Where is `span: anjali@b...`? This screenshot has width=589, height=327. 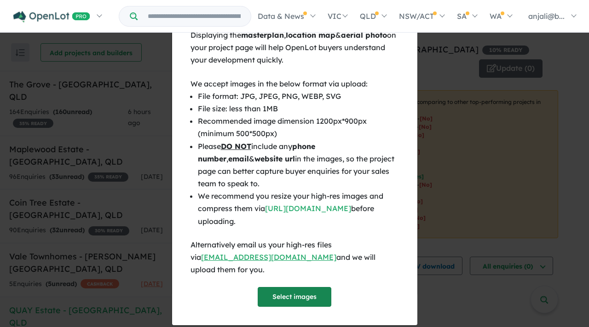
span: anjali@b... is located at coordinates (546, 16).